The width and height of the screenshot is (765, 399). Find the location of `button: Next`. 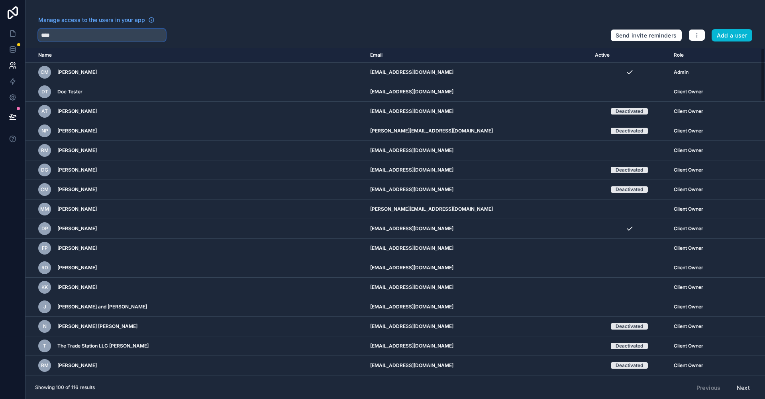

button: Next is located at coordinates (743, 387).